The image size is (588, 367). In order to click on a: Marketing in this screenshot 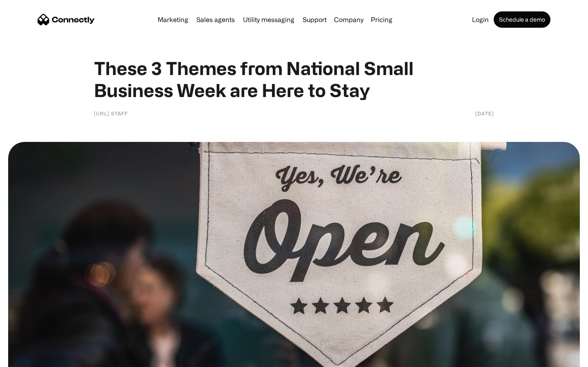, I will do `click(173, 20)`.